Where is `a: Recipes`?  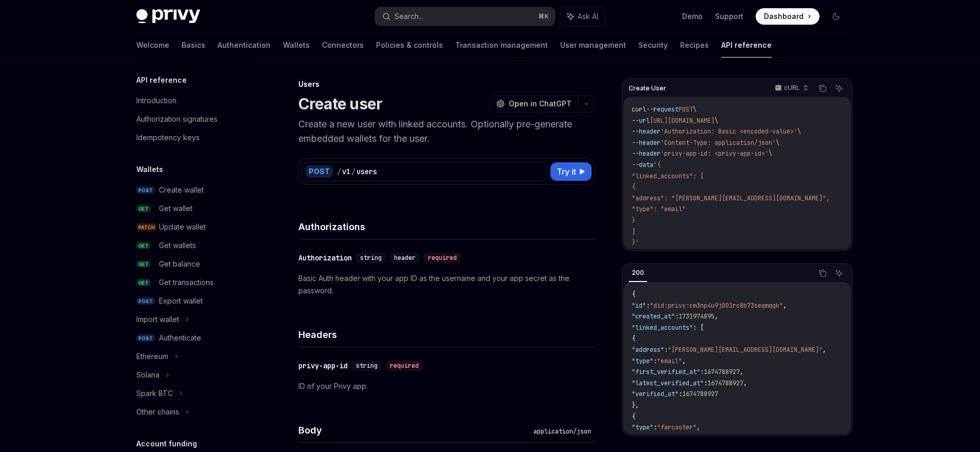 a: Recipes is located at coordinates (694, 45).